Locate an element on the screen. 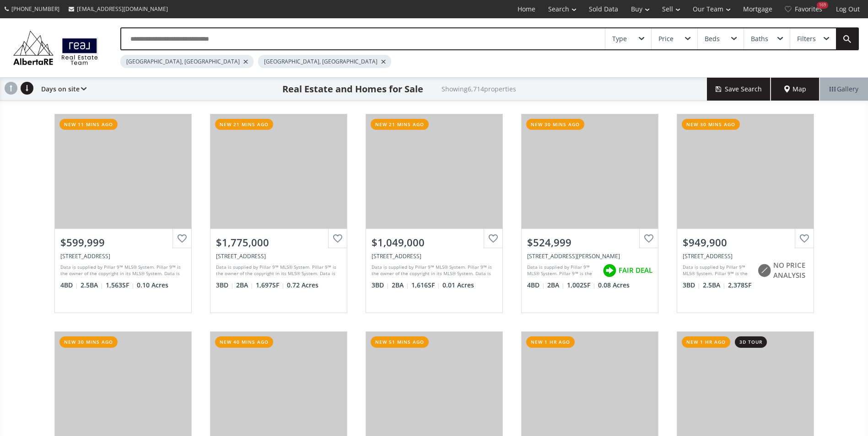 Image resolution: width=868 pixels, height=436 pixels. span: 1,002 SF is located at coordinates (581, 286).